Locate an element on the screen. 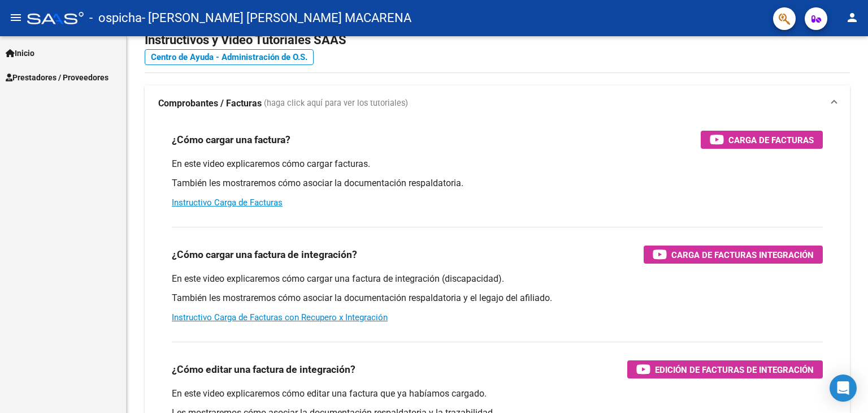  p: También les mostraremos cómo asociar la documentación respaldatoria y el legajo del afiliado. is located at coordinates (498, 298).